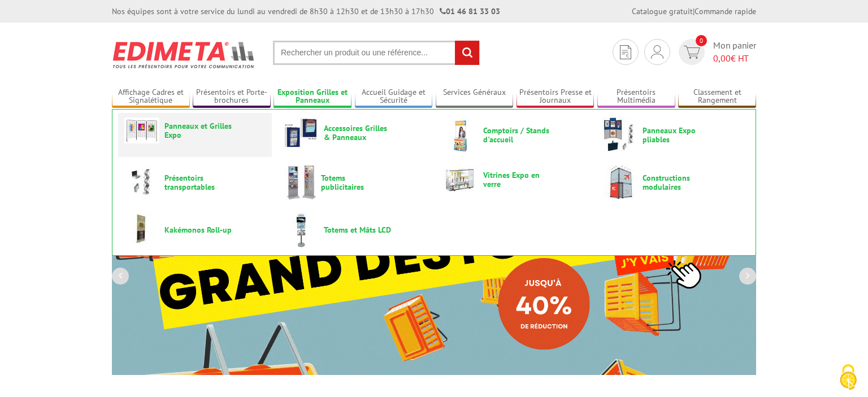  What do you see at coordinates (636, 96) in the screenshot?
I see `a: Présentoirs Multimédia` at bounding box center [636, 96].